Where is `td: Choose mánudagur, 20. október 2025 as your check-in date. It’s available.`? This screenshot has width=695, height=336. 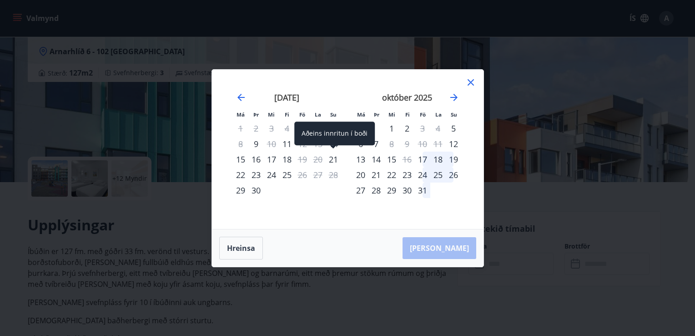 td: Choose mánudagur, 20. október 2025 as your check-in date. It’s available. is located at coordinates (361, 175).